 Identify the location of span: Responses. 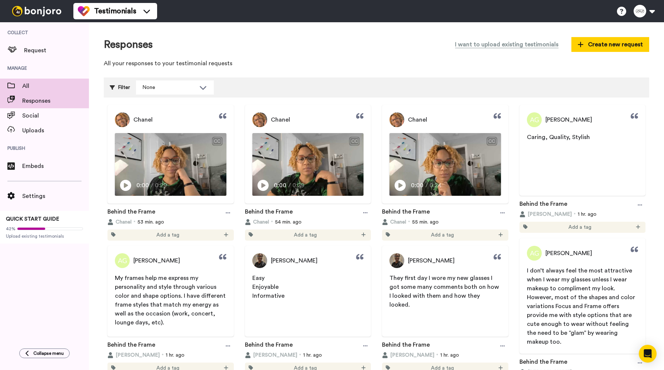
(56, 101).